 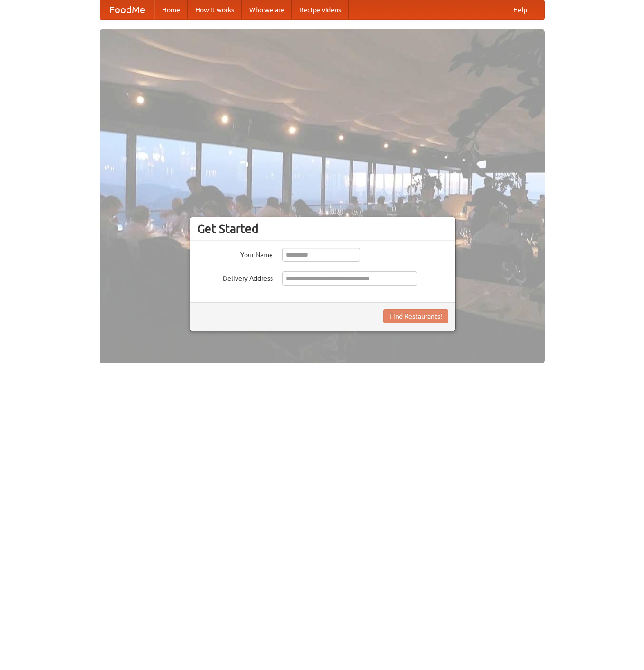 I want to click on label: Delivery Address, so click(x=235, y=277).